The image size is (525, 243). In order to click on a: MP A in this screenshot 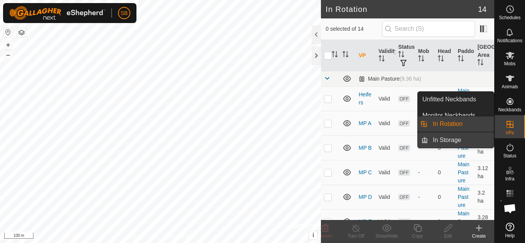, I will do `click(365, 123)`.